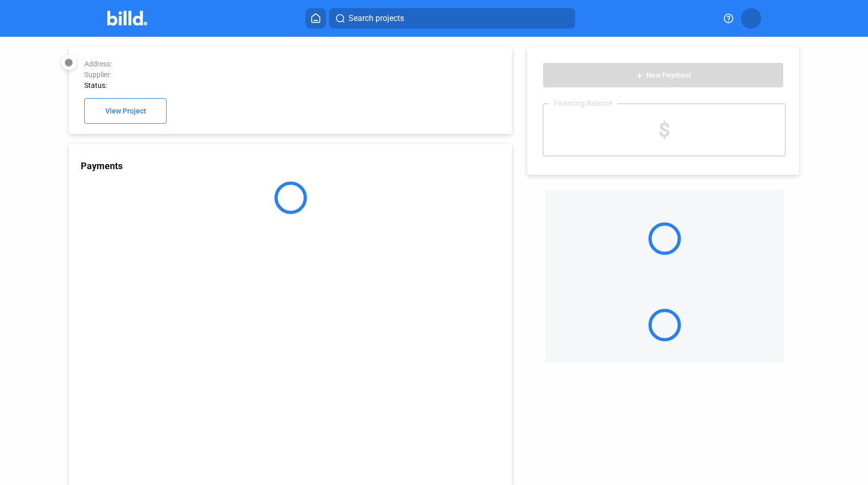  What do you see at coordinates (452, 18) in the screenshot?
I see `button: Search projects` at bounding box center [452, 18].